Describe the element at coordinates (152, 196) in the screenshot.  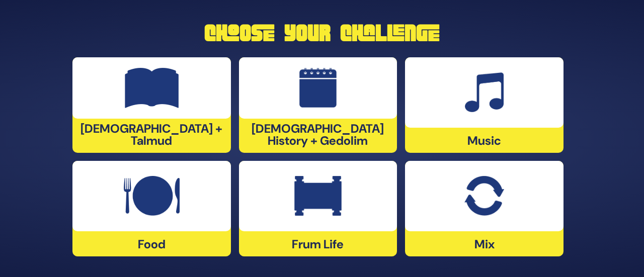
I see `img: Food` at that location.